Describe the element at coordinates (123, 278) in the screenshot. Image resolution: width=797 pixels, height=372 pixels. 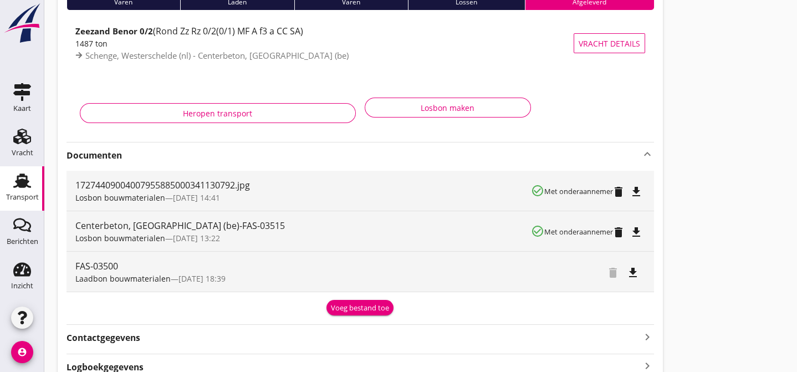
I see `span: Laadbon bouwmaterialen` at that location.